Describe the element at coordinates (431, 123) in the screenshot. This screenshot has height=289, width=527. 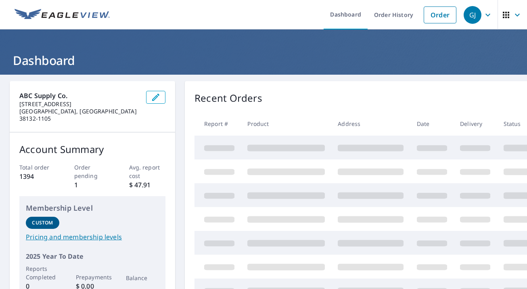
I see `th: Date` at that location.